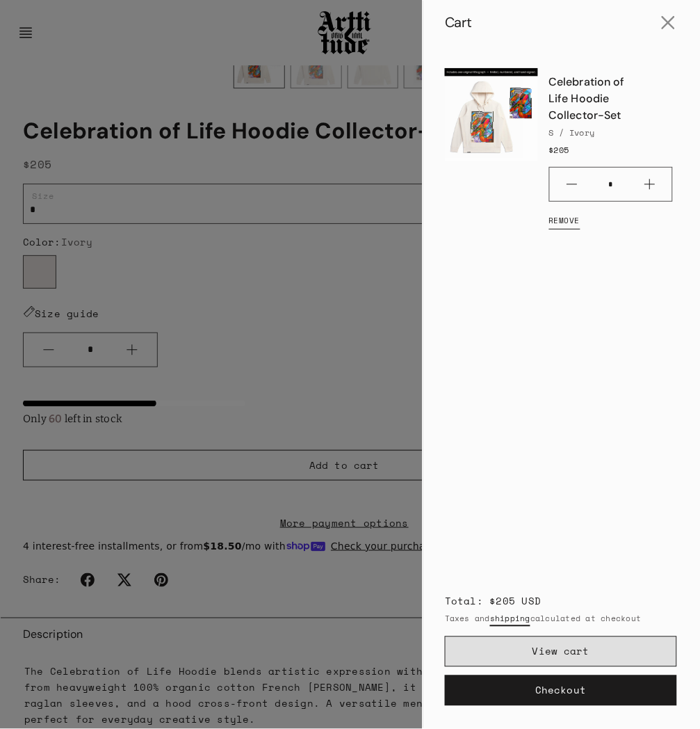 The image size is (700, 729). I want to click on div: Cart, so click(459, 22).